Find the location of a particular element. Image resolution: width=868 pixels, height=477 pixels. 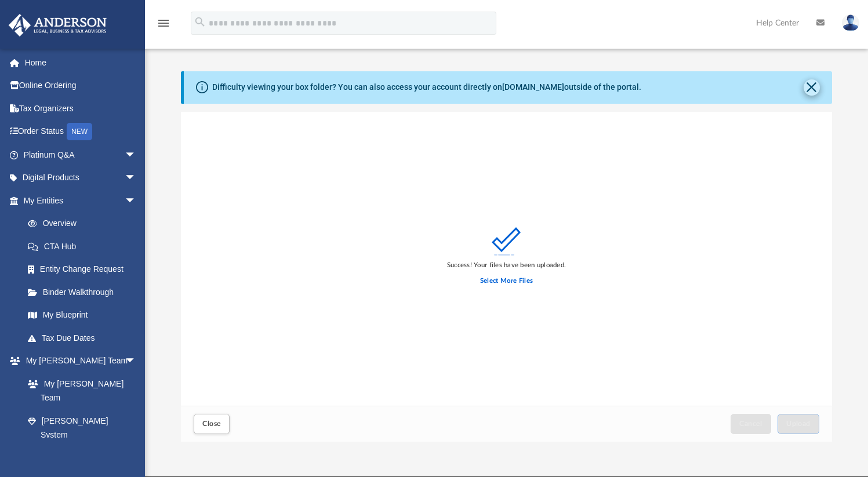

a: Entity Change Request is located at coordinates (85, 269).